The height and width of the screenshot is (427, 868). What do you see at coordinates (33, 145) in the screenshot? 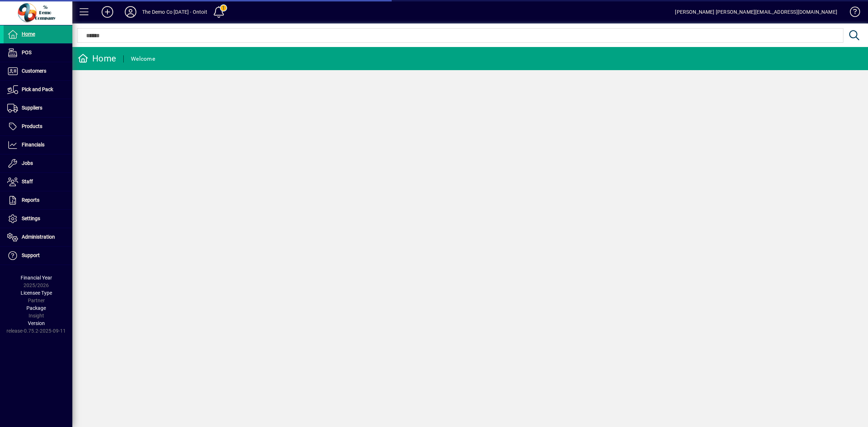
I see `span: Financials` at bounding box center [33, 145].